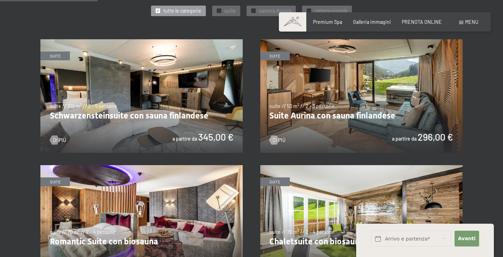 The height and width of the screenshot is (257, 503). What do you see at coordinates (472, 22) in the screenshot?
I see `span: Menu` at bounding box center [472, 22].